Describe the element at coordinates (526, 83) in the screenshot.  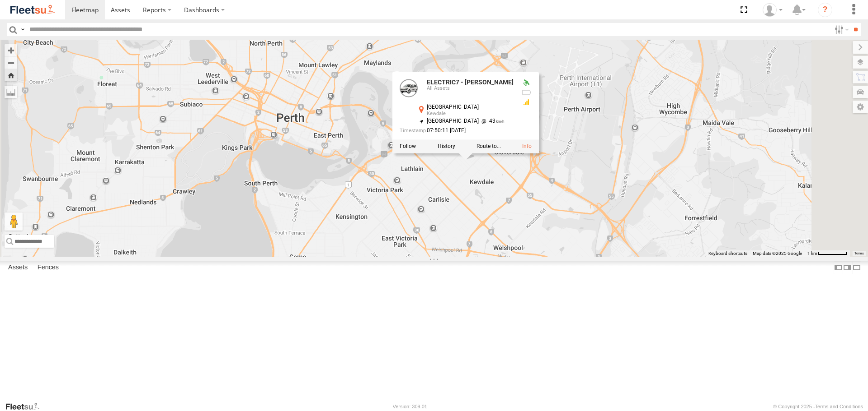
I see `div: Valid GPS Fix` at that location.